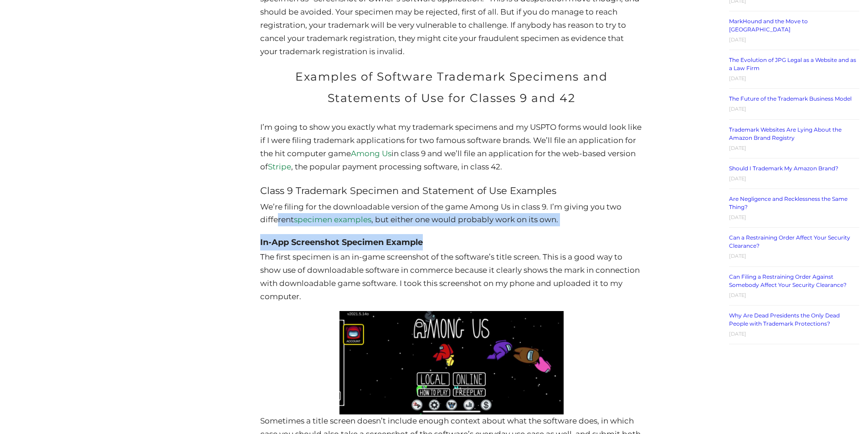  What do you see at coordinates (451, 277) in the screenshot?
I see `p: The first specimen is an in-game screenshot of the software’s title screen. This is a good way to...` at bounding box center [451, 277].